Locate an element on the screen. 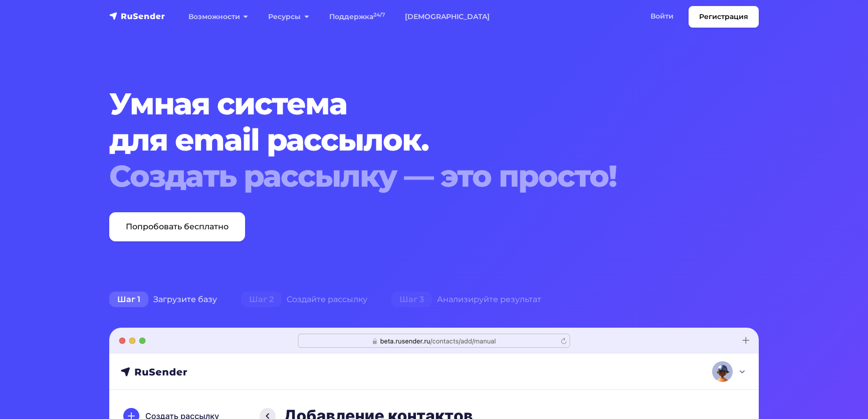 The height and width of the screenshot is (419, 868). div: Загрузите базу is located at coordinates (163, 300).